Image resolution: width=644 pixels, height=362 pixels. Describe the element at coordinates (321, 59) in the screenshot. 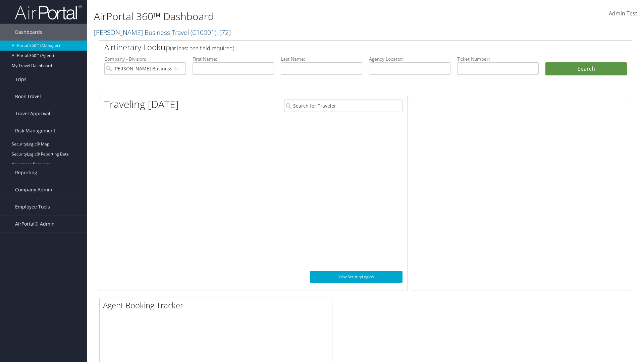

I see `label: Last Name:` at that location.